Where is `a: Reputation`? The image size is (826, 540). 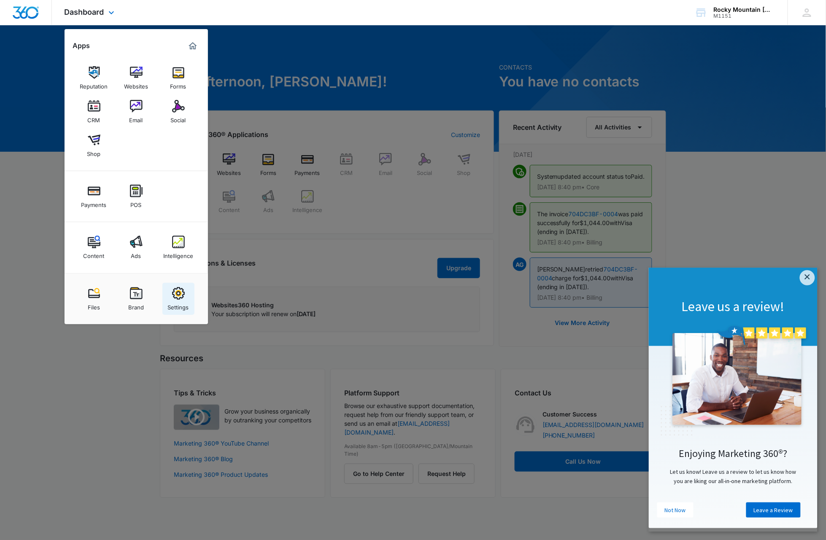 a: Reputation is located at coordinates (94, 78).